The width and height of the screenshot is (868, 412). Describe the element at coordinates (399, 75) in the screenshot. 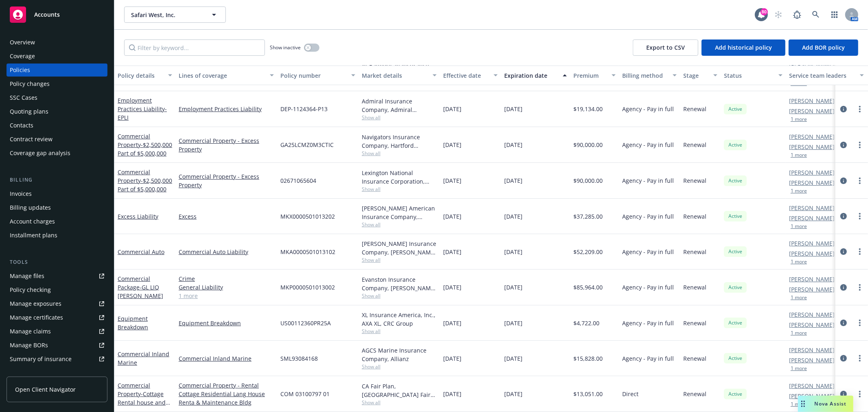

I see `button: Market details` at that location.